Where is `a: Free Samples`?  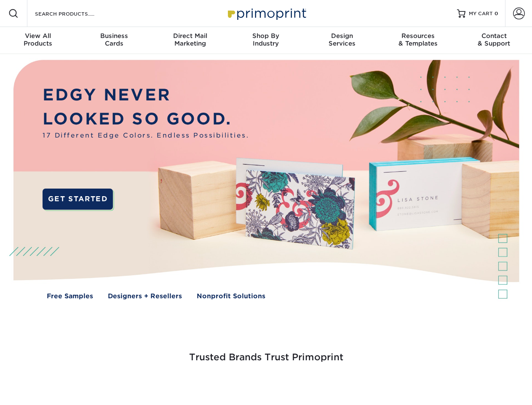 a: Free Samples is located at coordinates (70, 296).